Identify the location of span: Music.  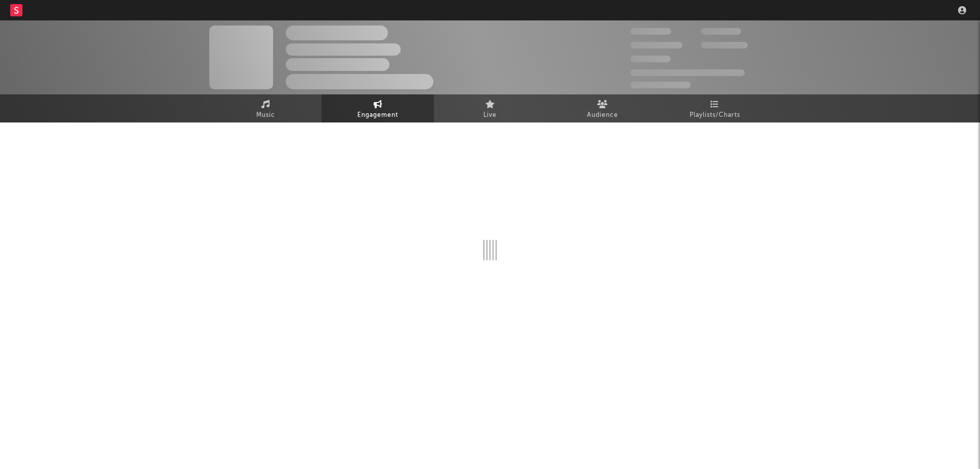
(266, 116).